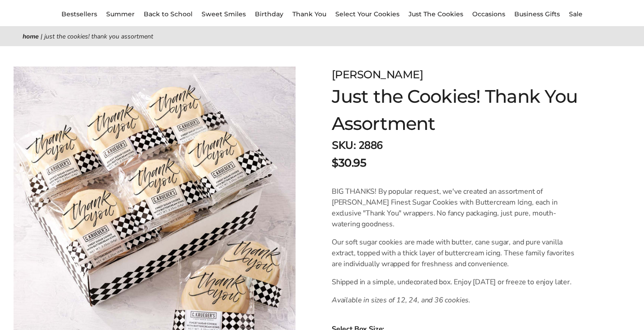 This screenshot has height=330, width=644. I want to click on p: Our soft sugar cookies are made with butter, cane sugar, and pure vanilla extract, topped with a ..., so click(455, 253).